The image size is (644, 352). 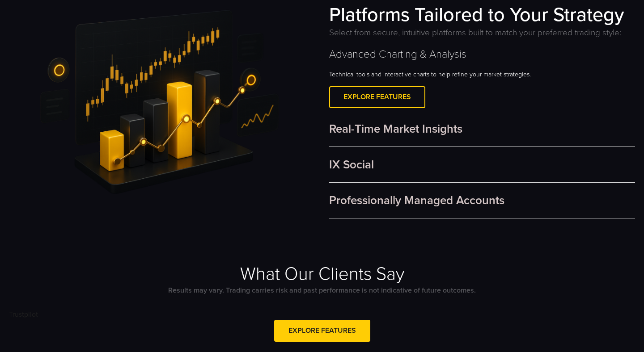 I want to click on label: Professionally Managed Accounts, so click(x=482, y=200).